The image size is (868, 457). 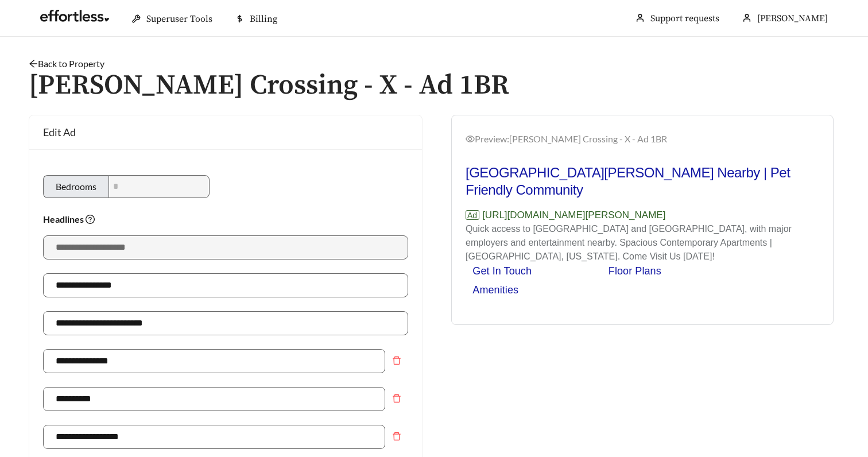 What do you see at coordinates (69, 219) in the screenshot?
I see `strong: Headlines` at bounding box center [69, 219].